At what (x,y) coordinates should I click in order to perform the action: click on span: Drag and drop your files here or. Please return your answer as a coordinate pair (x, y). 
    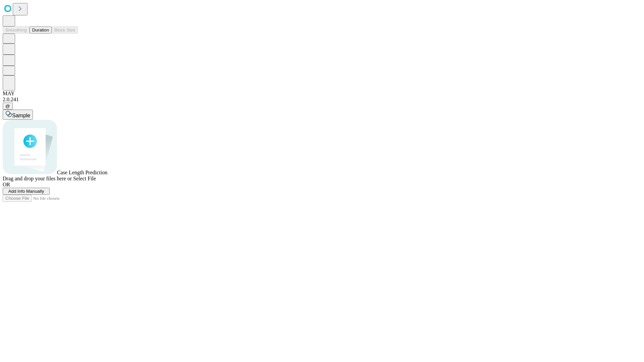
    Looking at the image, I should click on (37, 178).